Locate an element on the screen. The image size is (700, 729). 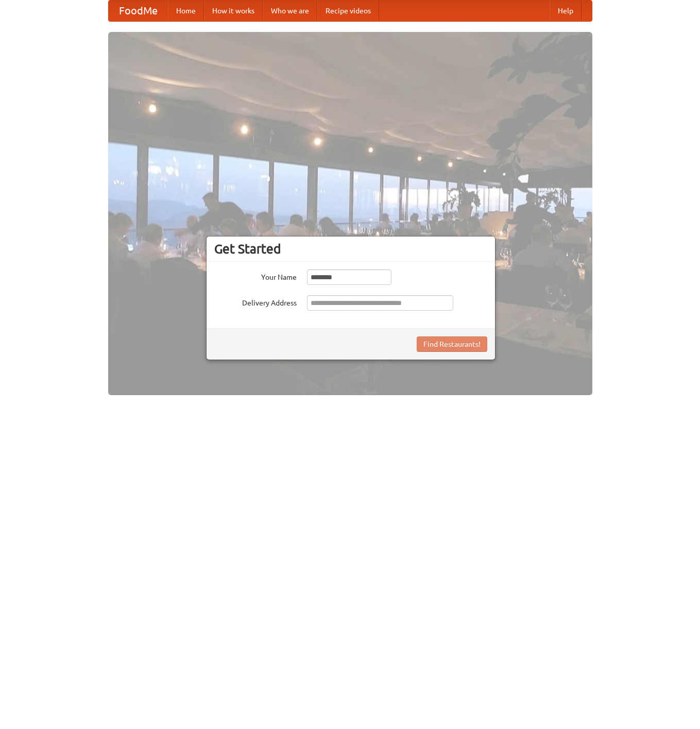
label: Delivery Address is located at coordinates (256, 301).